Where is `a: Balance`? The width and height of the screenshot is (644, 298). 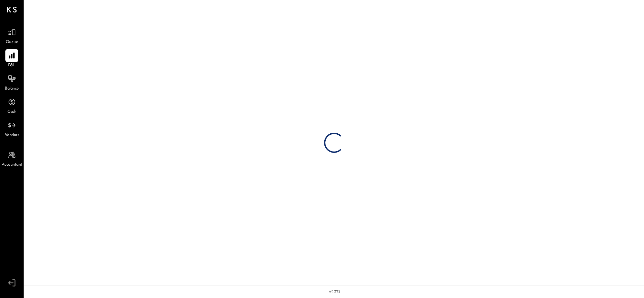
a: Balance is located at coordinates (12, 82).